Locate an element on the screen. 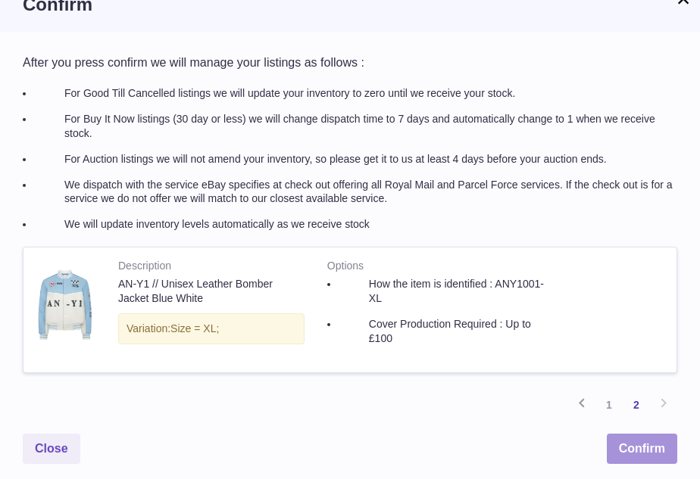 This screenshot has height=479, width=700. li: Cover Production Required : Up to £100 is located at coordinates (443, 332).